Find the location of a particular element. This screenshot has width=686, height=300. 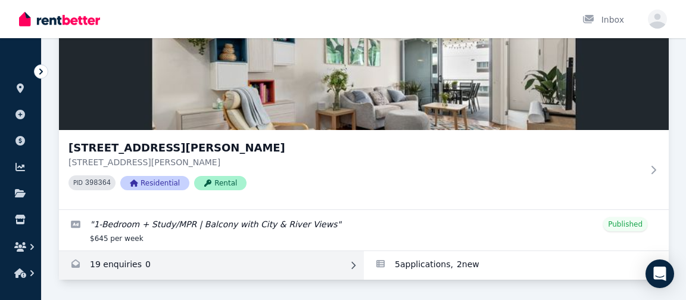

div: Inbox is located at coordinates (604, 20).